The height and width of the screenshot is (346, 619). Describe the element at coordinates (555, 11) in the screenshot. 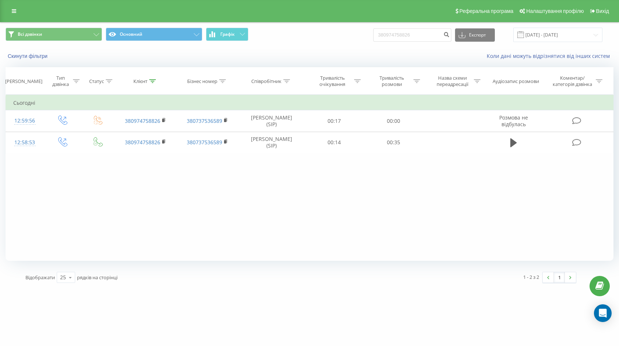

I see `span: Налаштування профілю` at that location.